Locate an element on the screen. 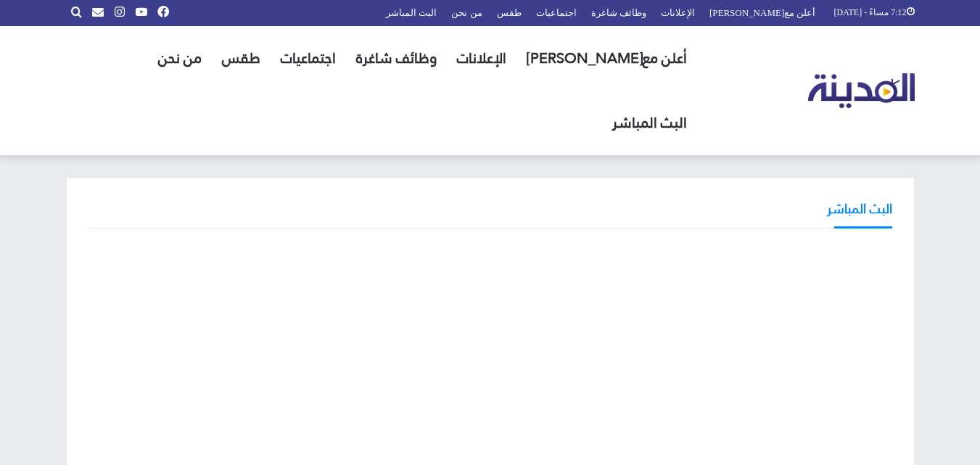  a: اجتماعيات is located at coordinates (308, 58).